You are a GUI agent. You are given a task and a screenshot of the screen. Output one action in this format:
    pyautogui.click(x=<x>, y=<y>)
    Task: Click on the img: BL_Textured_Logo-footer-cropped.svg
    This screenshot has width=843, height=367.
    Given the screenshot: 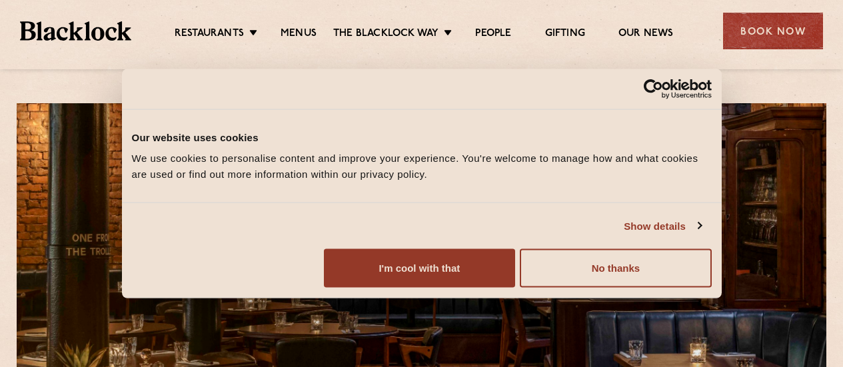 What is the action you would take?
    pyautogui.click(x=75, y=31)
    